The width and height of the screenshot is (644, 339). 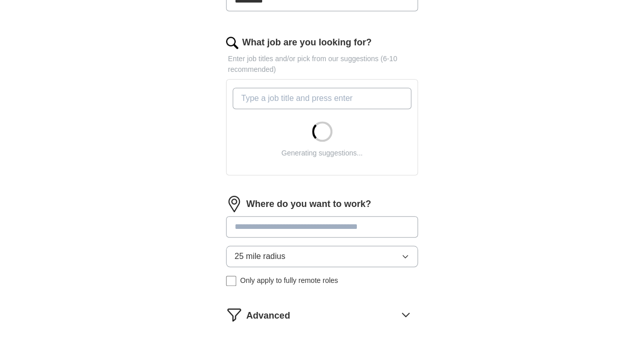 What do you see at coordinates (232, 43) in the screenshot?
I see `img: search.png` at bounding box center [232, 43].